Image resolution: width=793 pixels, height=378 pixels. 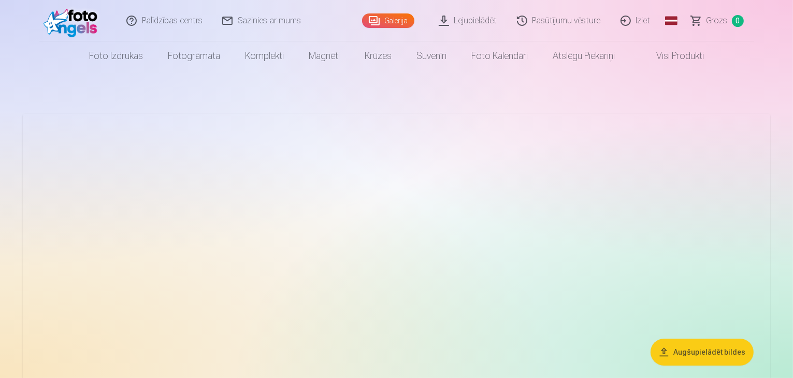 What do you see at coordinates (264, 56) in the screenshot?
I see `a: Komplekti` at bounding box center [264, 56].